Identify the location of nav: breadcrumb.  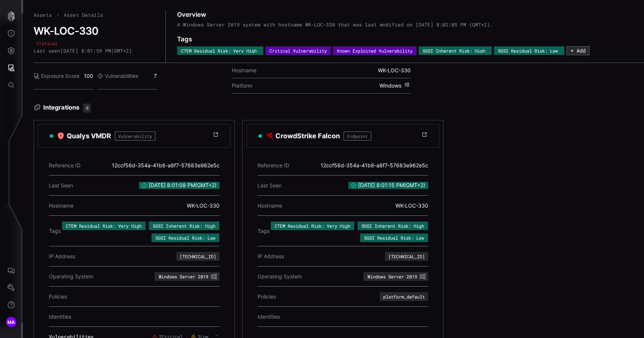
(68, 15).